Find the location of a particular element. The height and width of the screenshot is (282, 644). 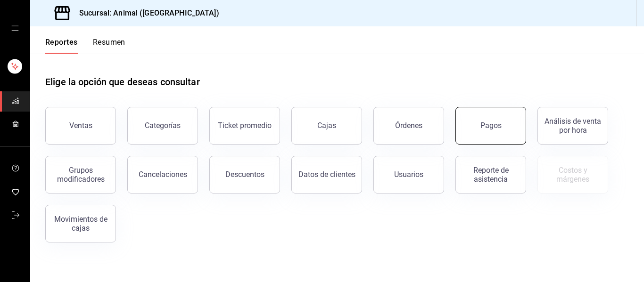

button: Análisis de venta por hora is located at coordinates (573, 126).